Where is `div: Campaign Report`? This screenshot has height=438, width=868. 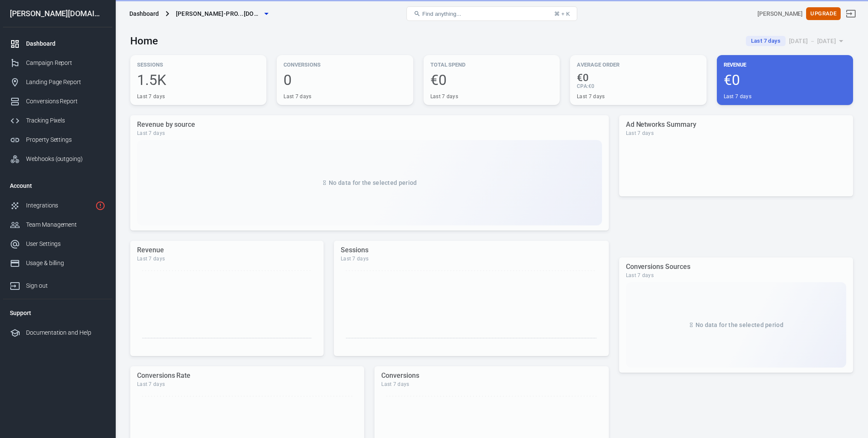 div: Campaign Report is located at coordinates (66, 63).